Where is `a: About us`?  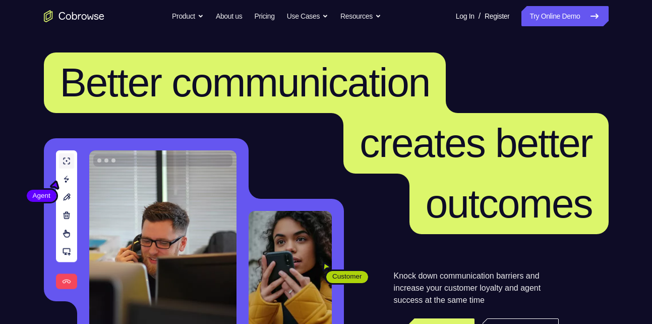 a: About us is located at coordinates (229, 16).